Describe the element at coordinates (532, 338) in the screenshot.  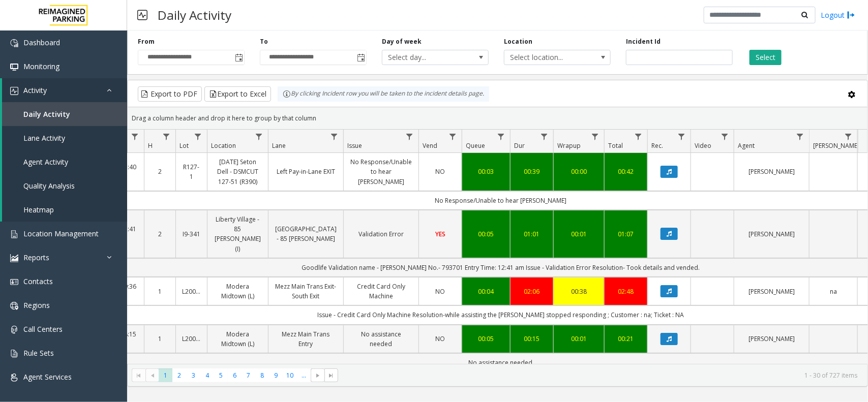
I see `div: 00:15` at that location.